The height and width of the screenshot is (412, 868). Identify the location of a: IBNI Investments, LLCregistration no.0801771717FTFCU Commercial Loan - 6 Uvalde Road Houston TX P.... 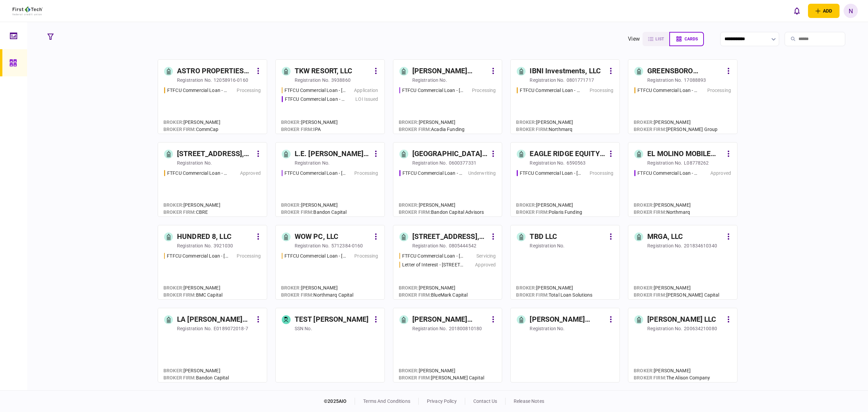
(565, 96).